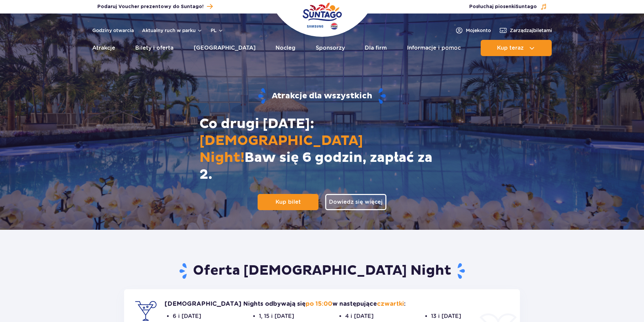  I want to click on span: Kup teraz, so click(510, 48).